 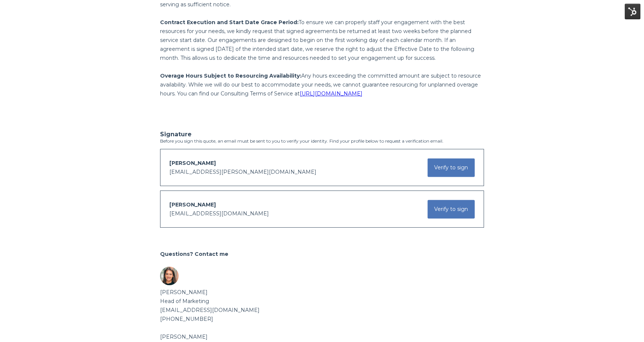 What do you see at coordinates (317, 40) in the screenshot?
I see `span: To ensure we can properly staff your engagement with the best resources for your needs, we kindly...` at bounding box center [317, 40].